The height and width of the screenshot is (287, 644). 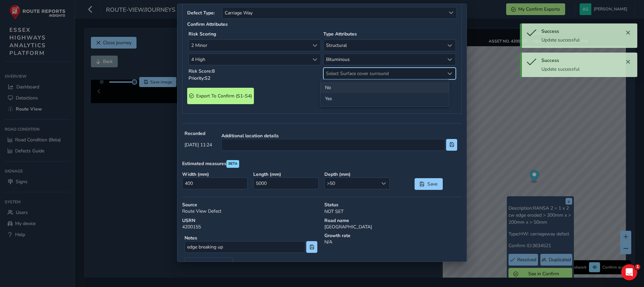 I want to click on div: 4200155, so click(x=251, y=224).